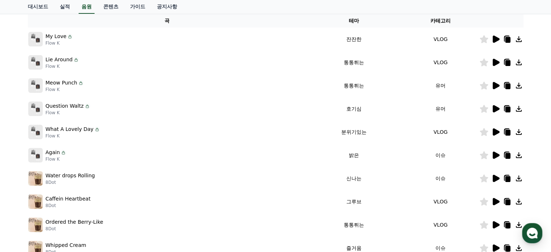 This screenshot has height=252, width=551. What do you see at coordinates (167, 21) in the screenshot?
I see `th: 곡` at bounding box center [167, 21].